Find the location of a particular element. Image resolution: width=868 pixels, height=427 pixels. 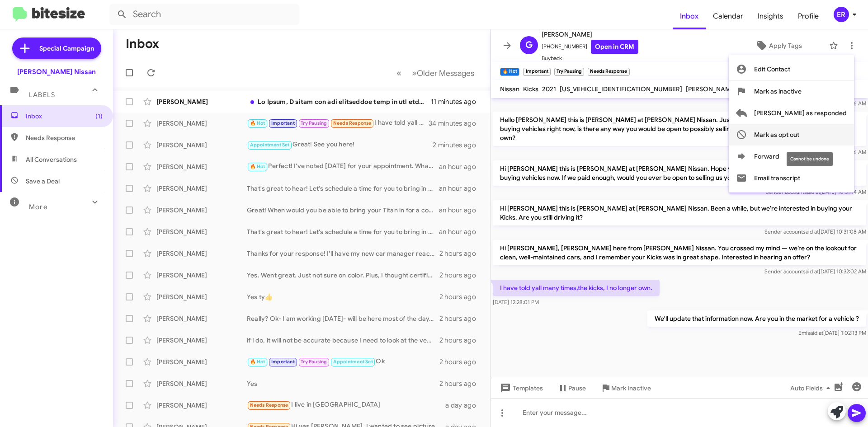

button: Email transcript is located at coordinates (791, 178).